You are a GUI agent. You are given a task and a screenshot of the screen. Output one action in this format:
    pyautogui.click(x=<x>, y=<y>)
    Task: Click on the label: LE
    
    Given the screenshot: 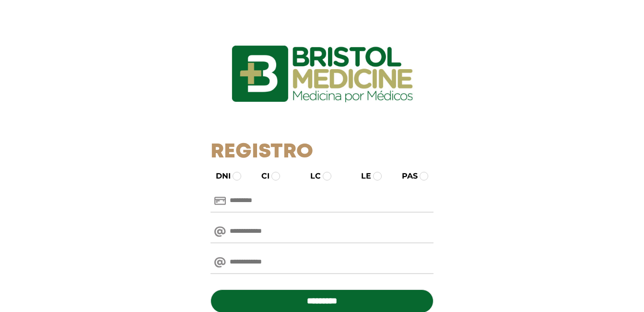 What is the action you would take?
    pyautogui.click(x=362, y=176)
    